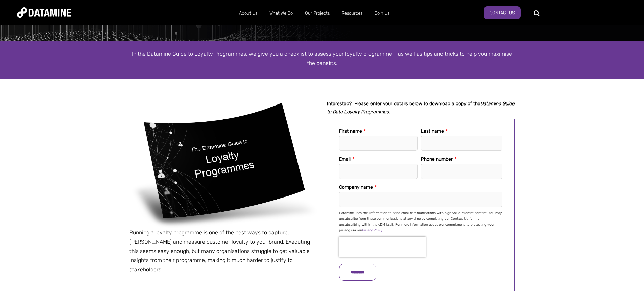  Describe the element at coordinates (350, 131) in the screenshot. I see `span: First name` at that location.